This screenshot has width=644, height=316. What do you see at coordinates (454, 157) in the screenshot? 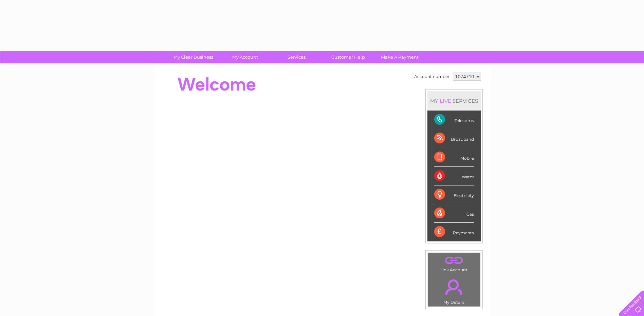
I see `div: Mobile` at bounding box center [454, 157].